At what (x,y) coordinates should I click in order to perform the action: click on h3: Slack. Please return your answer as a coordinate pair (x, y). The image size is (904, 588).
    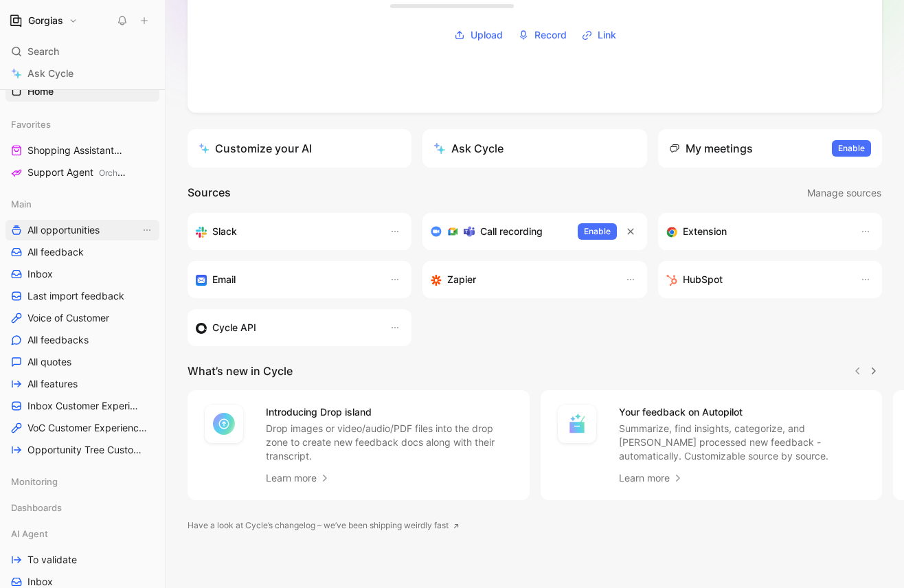
    Looking at the image, I should click on (225, 232).